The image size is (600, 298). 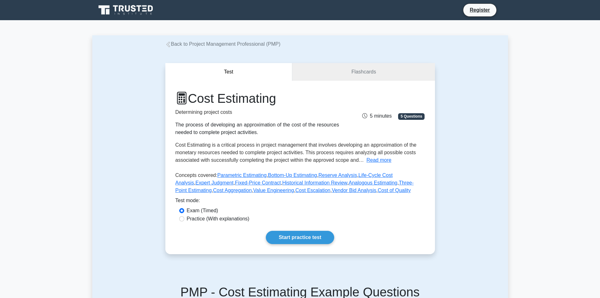 I want to click on button: Read more, so click(x=379, y=160).